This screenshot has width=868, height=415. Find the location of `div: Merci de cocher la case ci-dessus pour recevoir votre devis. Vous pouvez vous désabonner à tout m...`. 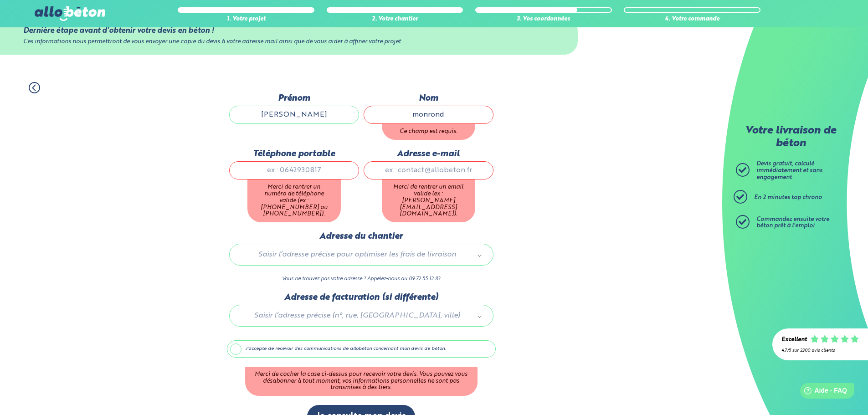

div: Merci de cocher la case ci-dessus pour recevoir votre devis. Vous pouvez vous désabonner à tout m... is located at coordinates (361, 382).